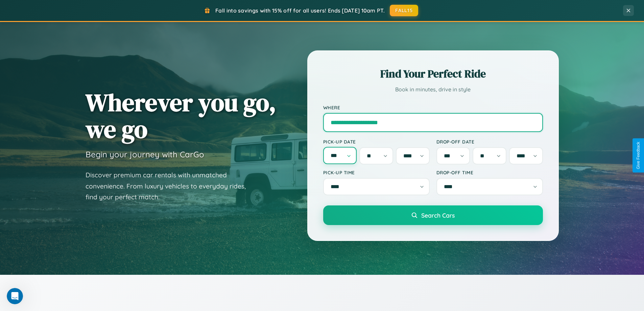 The image size is (644, 311). Describe the element at coordinates (489, 172) in the screenshot. I see `label: Drop-off Time` at that location.